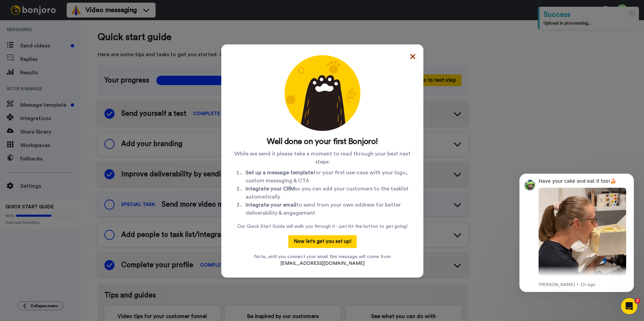 The height and width of the screenshot is (321, 644). What do you see at coordinates (637, 301) in the screenshot?
I see `span: 2` at bounding box center [637, 301].